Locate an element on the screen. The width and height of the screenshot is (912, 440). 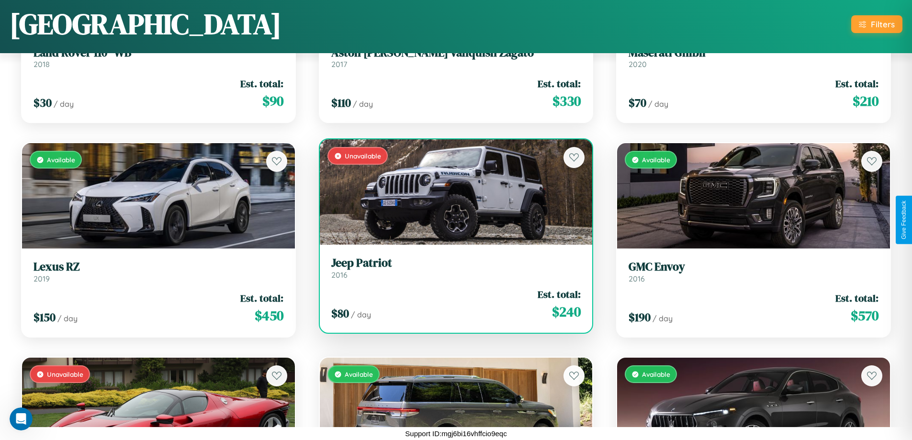
span: 2020 is located at coordinates (638, 64).